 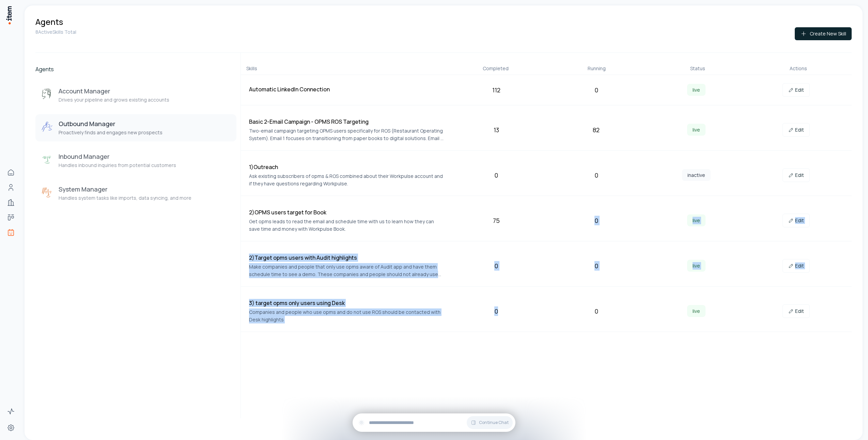 I want to click on div: 75, so click(x=496, y=220).